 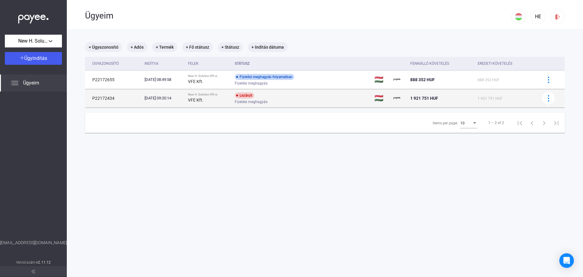 What do you see at coordinates (264, 77) in the screenshot?
I see `div: Fizetési meghagyás folyamatban` at bounding box center [264, 77].